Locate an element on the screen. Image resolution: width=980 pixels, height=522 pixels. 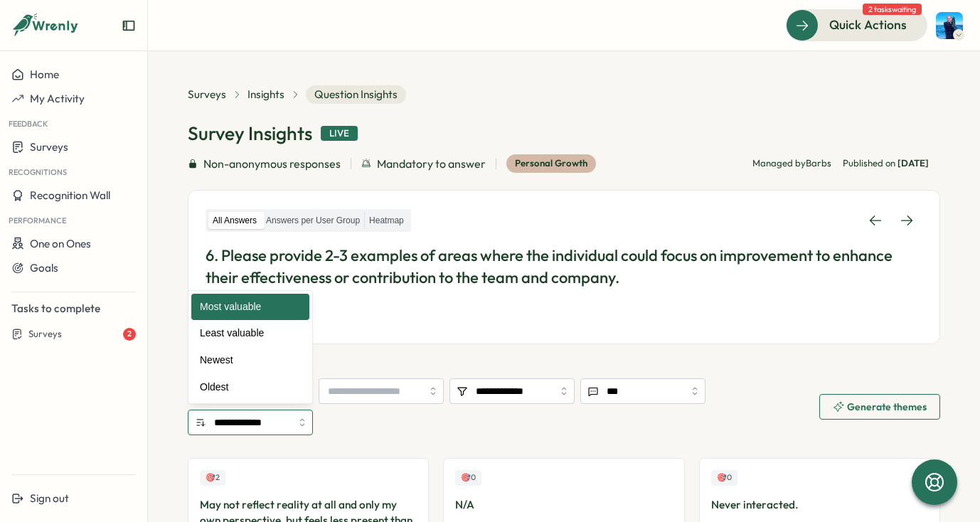
h1: Survey Insights is located at coordinates (249, 133).